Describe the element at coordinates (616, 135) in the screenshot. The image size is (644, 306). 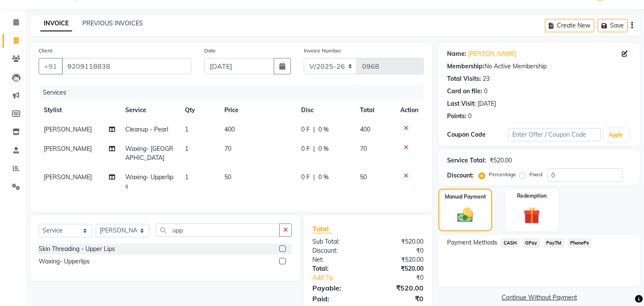
I see `button: Apply` at that location.